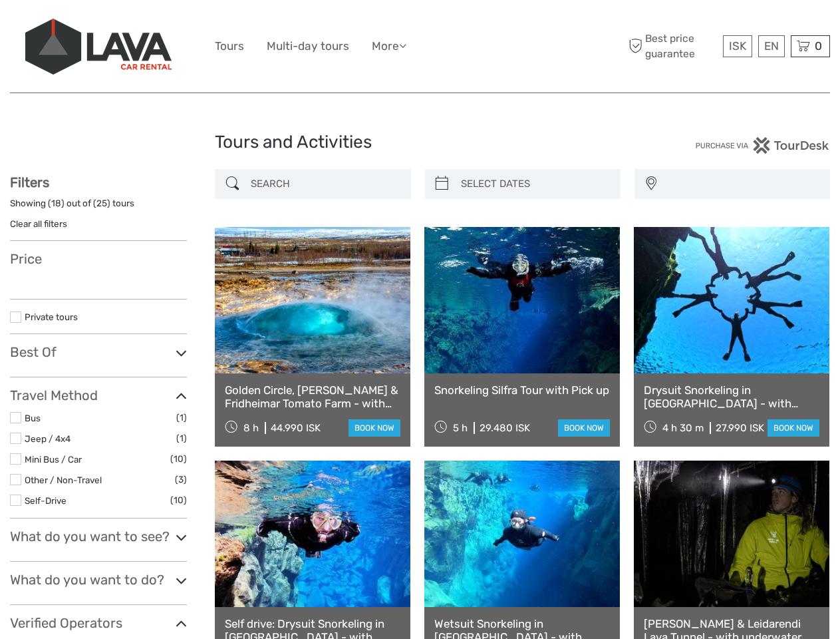 This screenshot has height=639, width=840. What do you see at coordinates (98, 259) in the screenshot?
I see `h3: Price` at bounding box center [98, 259].